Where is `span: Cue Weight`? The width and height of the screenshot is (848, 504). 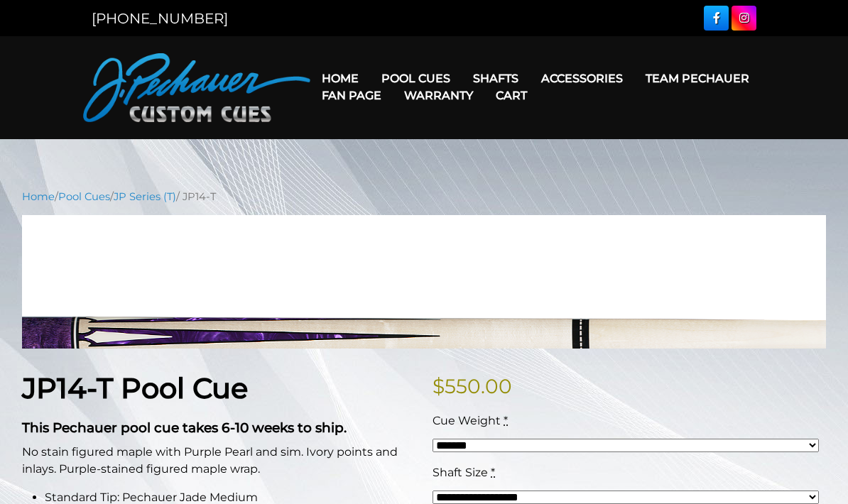 span: Cue Weight is located at coordinates (467, 420).